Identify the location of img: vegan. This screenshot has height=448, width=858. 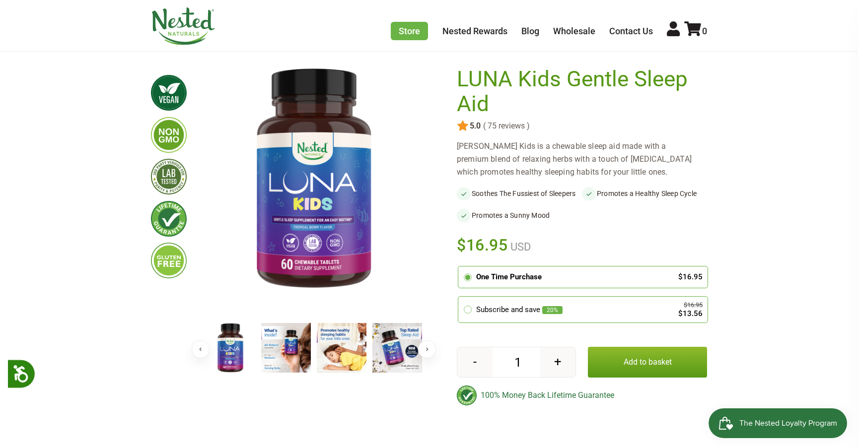
(169, 93).